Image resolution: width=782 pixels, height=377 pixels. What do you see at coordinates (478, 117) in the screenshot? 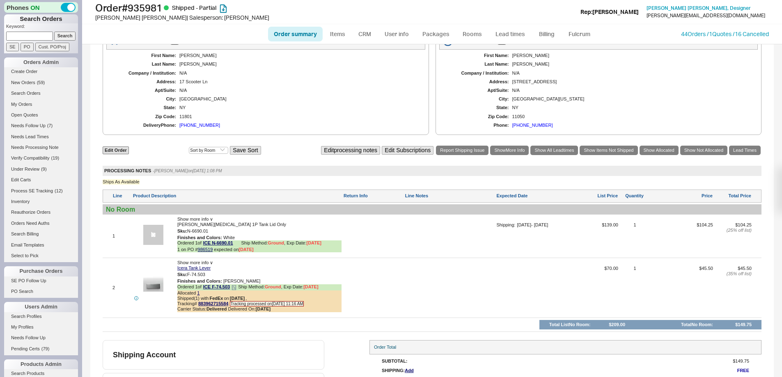
I see `div: Zip Code:` at bounding box center [478, 117].